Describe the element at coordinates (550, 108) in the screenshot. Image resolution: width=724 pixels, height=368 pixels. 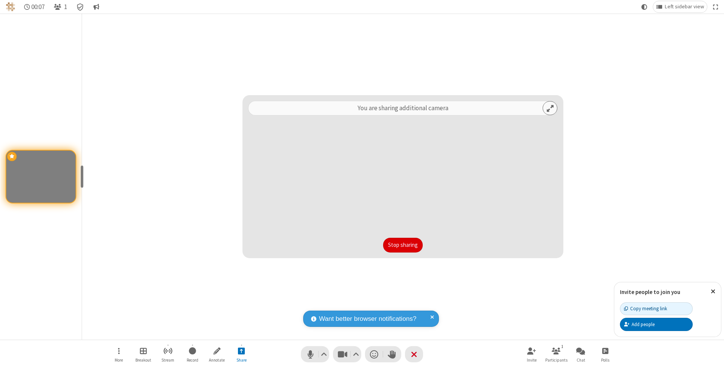
I see `button: Expand preview` at that location.